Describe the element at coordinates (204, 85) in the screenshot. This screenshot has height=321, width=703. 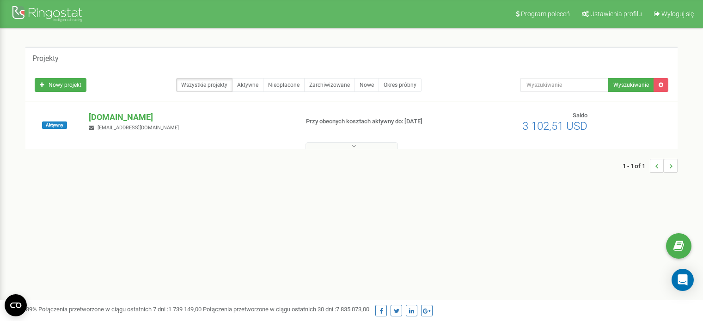
I see `a: Wszystkie projekty` at that location.